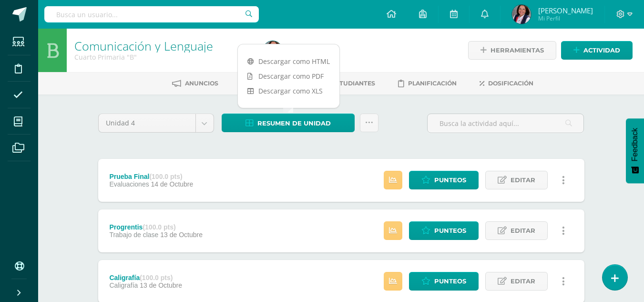 The width and height of the screenshot is (644, 302). What do you see at coordinates (134, 235) in the screenshot?
I see `span: Trabajo de clase` at bounding box center [134, 235].